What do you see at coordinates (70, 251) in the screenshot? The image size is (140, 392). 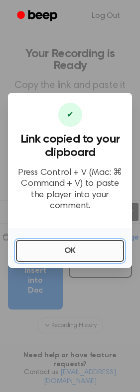 I see `button: OK` at bounding box center [70, 251].